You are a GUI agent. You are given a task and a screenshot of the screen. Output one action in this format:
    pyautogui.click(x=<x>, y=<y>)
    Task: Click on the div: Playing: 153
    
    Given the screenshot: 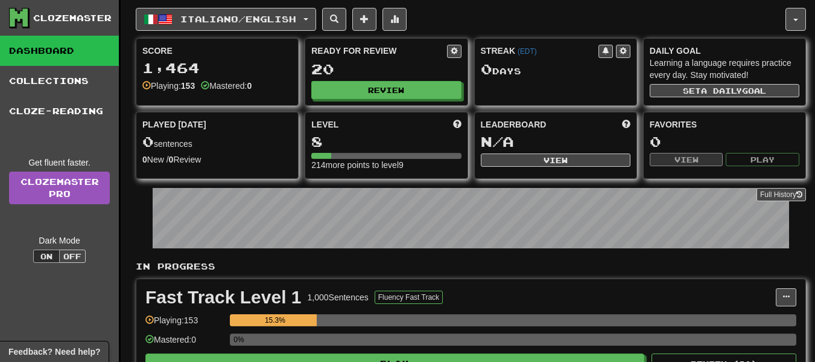 What is the action you would take?
    pyautogui.click(x=185, y=323)
    